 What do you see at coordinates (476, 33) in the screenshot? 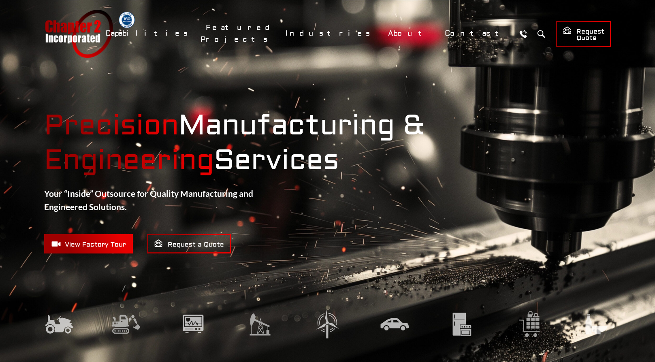
I see `a: Contact` at bounding box center [476, 33].